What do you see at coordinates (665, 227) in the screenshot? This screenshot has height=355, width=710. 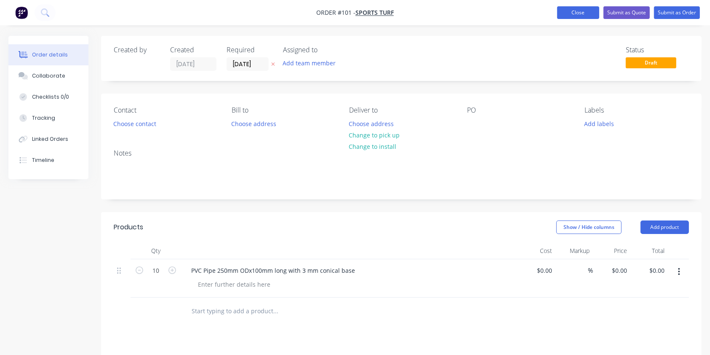 I see `button: Add product` at bounding box center [665, 227].